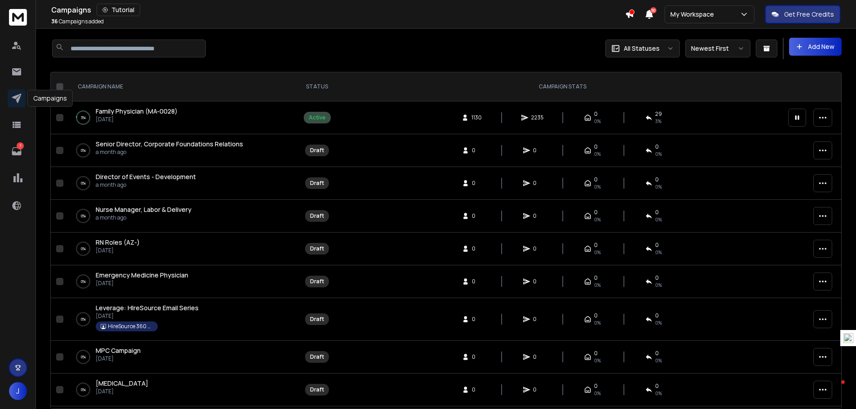  Describe the element at coordinates (179, 151) in the screenshot. I see `td: 0%Senior Director, Corporate Foundations Relationsa month ago` at that location.